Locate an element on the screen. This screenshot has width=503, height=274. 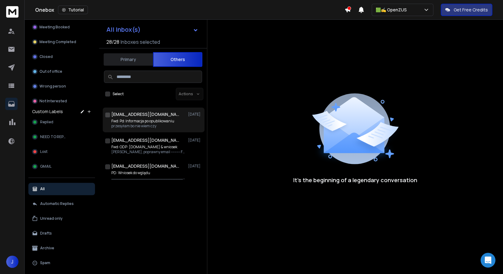
button: GMAIL is located at coordinates (62, 167).